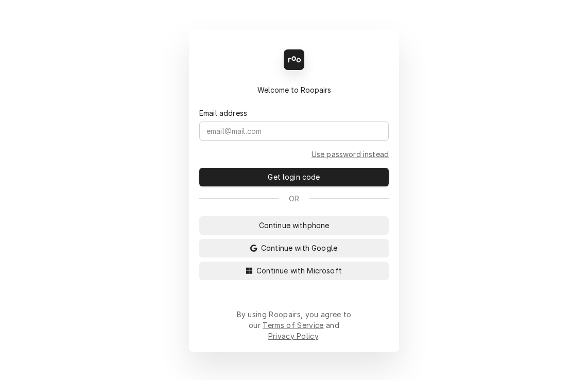 This screenshot has height=380, width=588. I want to click on span: Continue with Google, so click(299, 248).